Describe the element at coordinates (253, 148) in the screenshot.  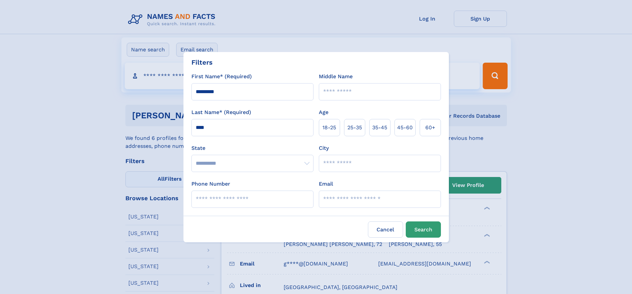
I see `label: State` at that location.